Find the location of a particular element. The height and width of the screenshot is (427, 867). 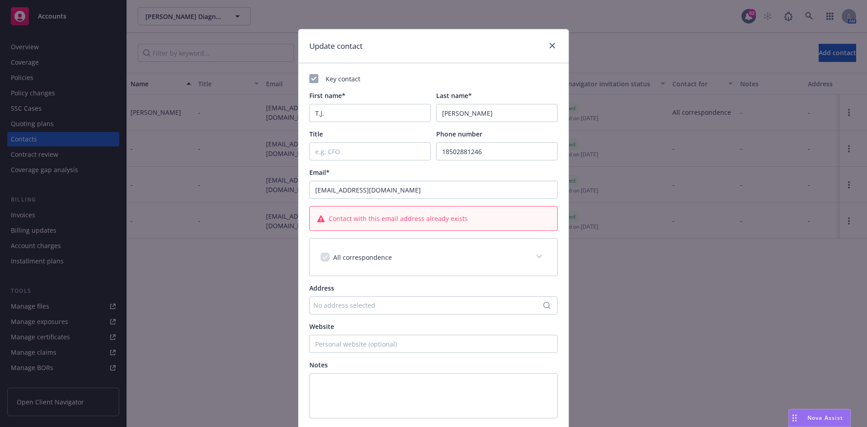

input: First Name is located at coordinates (370, 113).